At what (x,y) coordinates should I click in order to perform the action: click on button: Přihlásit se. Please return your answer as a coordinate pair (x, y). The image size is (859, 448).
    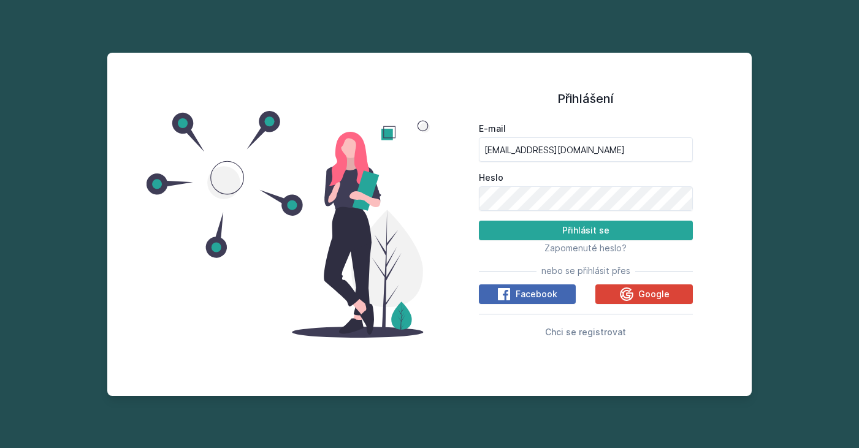
    Looking at the image, I should click on (585, 230).